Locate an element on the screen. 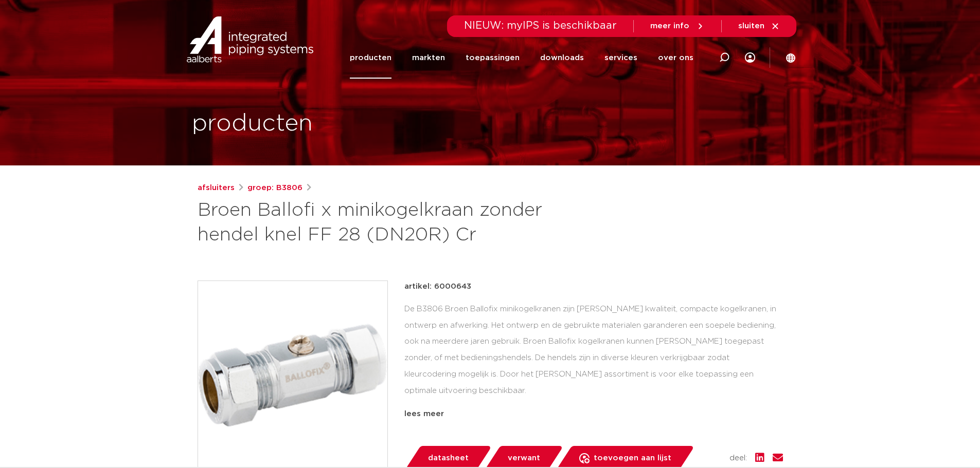 The width and height of the screenshot is (980, 468). a: producten is located at coordinates (370, 58).